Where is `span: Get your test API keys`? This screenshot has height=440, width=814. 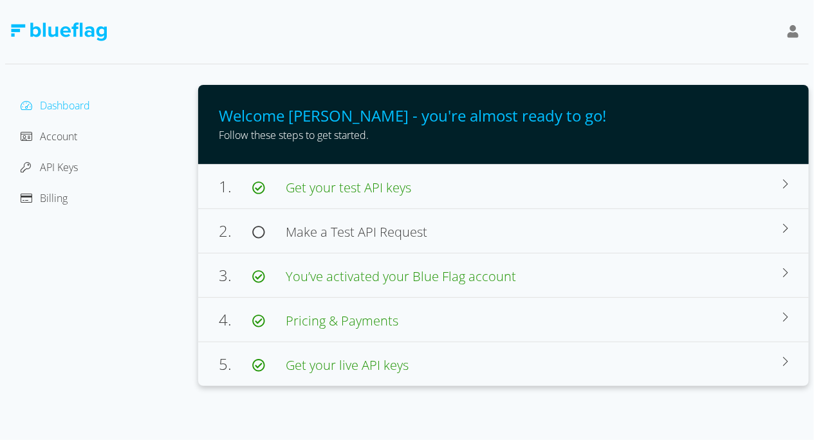 span: Get your test API keys is located at coordinates (348, 187).